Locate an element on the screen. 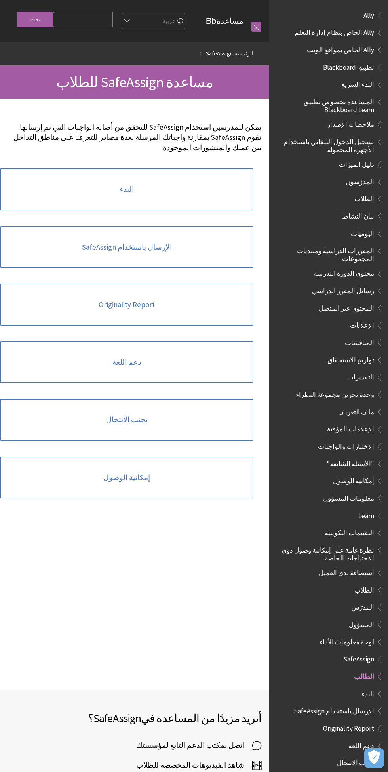 The image size is (388, 772). span: المقررات الدراسية ومنتديات المجموعات is located at coordinates (326, 253).